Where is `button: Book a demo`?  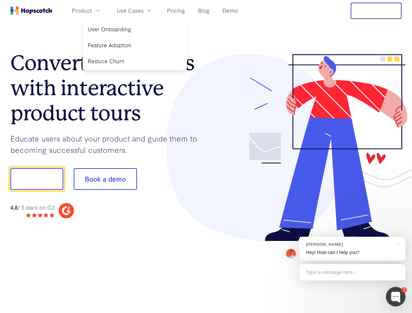
button: Book a demo is located at coordinates (105, 179).